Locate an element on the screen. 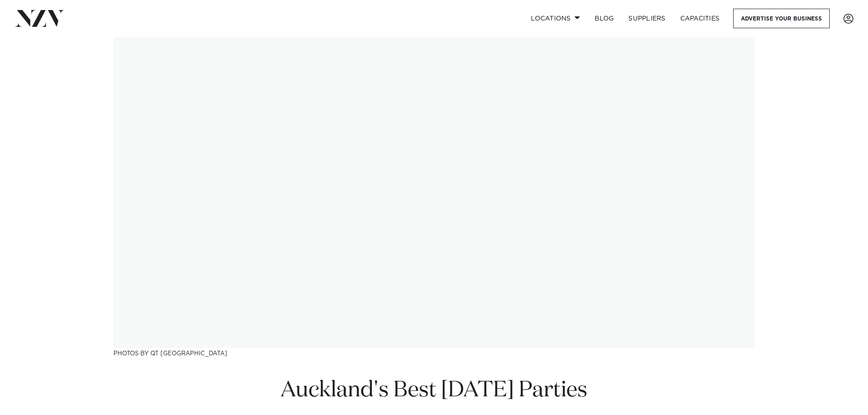  a: SUPPLIERS is located at coordinates (647, 18).